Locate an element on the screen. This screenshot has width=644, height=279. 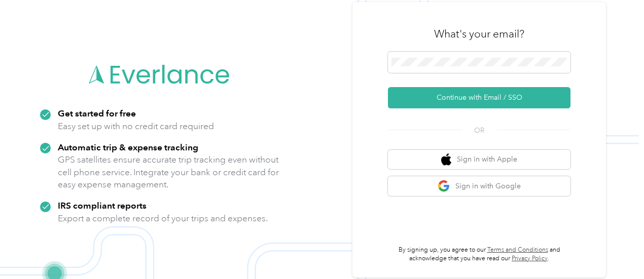
p: Export a complete record of your trips and expenses. is located at coordinates (163, 219).